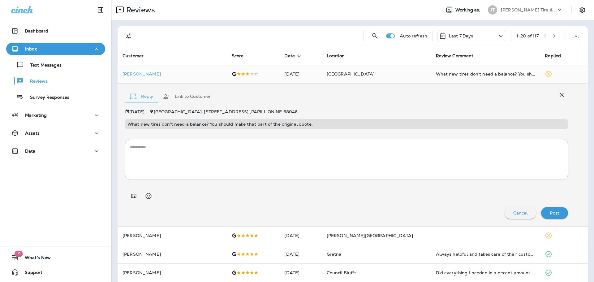 This screenshot has width=594, height=282. Describe the element at coordinates (582, 10) in the screenshot. I see `button: Settings` at that location.